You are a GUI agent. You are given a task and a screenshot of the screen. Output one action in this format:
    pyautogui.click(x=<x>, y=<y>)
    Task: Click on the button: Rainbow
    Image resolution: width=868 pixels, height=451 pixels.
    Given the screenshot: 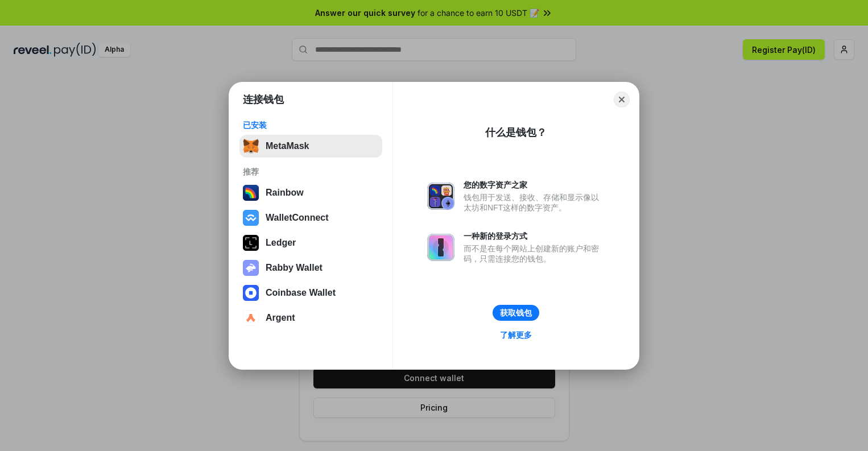 What is the action you would take?
    pyautogui.click(x=310, y=193)
    